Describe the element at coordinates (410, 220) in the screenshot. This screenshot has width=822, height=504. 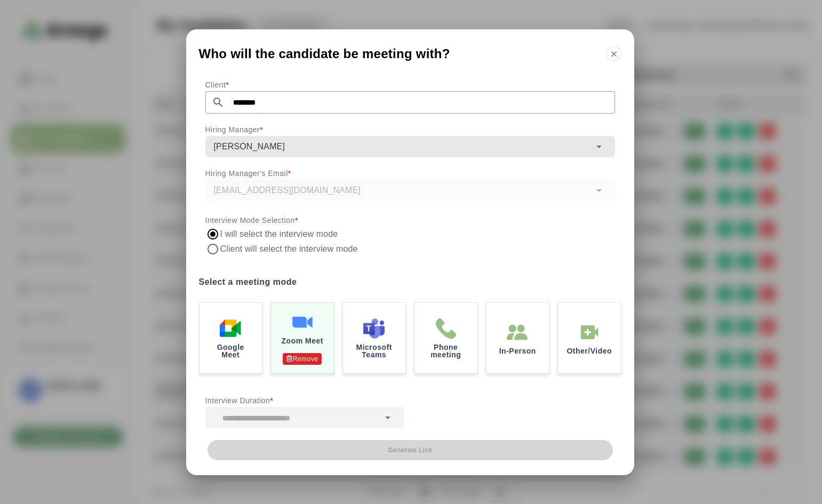
I see `p: Interview Mode Selection` at that location.